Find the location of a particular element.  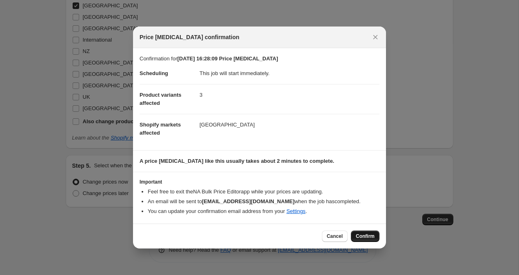

span: Cancel is located at coordinates (334, 236).